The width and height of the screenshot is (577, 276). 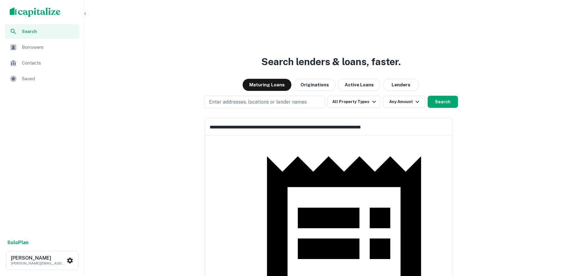 What do you see at coordinates (359, 85) in the screenshot?
I see `button: Active Loans` at bounding box center [359, 85].